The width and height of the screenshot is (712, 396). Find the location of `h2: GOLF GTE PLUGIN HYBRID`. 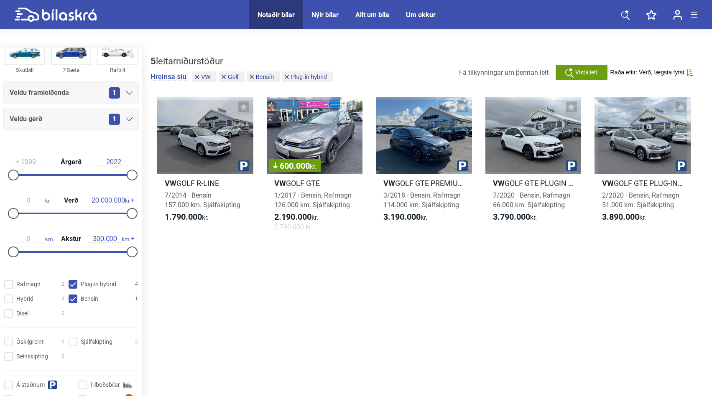

h2: GOLF GTE PLUGIN HYBRID is located at coordinates (534, 183).